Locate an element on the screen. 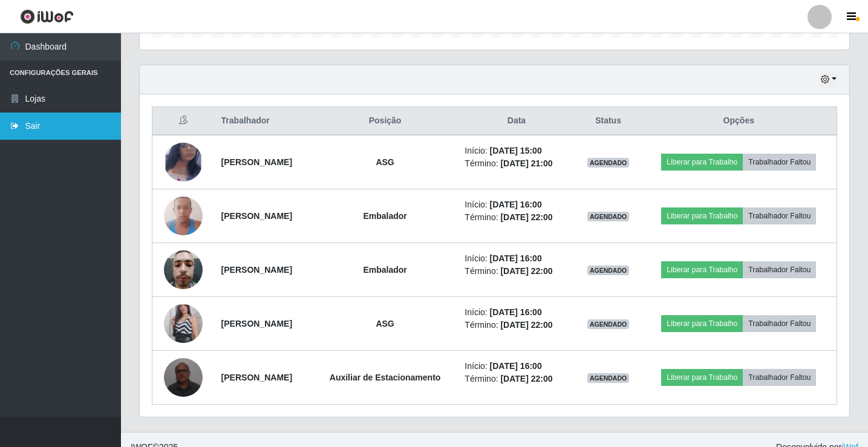 Image resolution: width=868 pixels, height=447 pixels. img: 1677584199687.jpeg is located at coordinates (183, 215).